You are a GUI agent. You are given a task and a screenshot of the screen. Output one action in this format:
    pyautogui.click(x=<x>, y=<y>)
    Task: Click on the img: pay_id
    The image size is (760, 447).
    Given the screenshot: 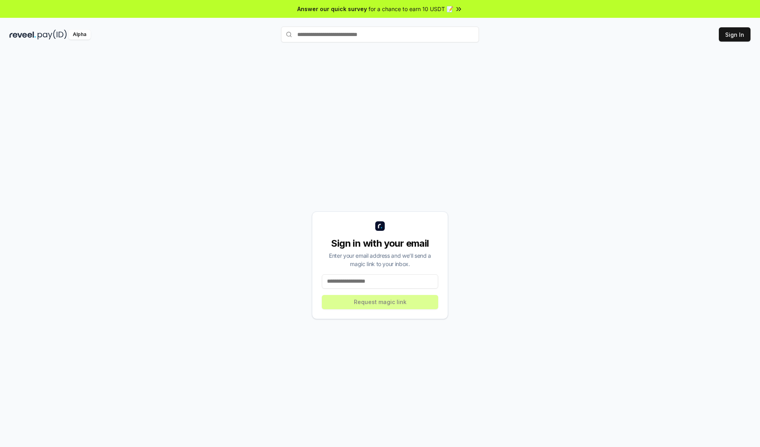 What is the action you would take?
    pyautogui.click(x=52, y=34)
    